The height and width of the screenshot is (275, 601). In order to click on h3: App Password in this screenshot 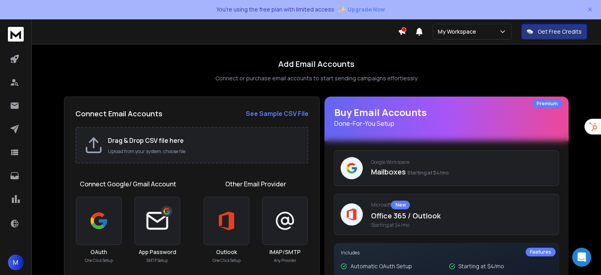, I will do `click(157, 252)`.